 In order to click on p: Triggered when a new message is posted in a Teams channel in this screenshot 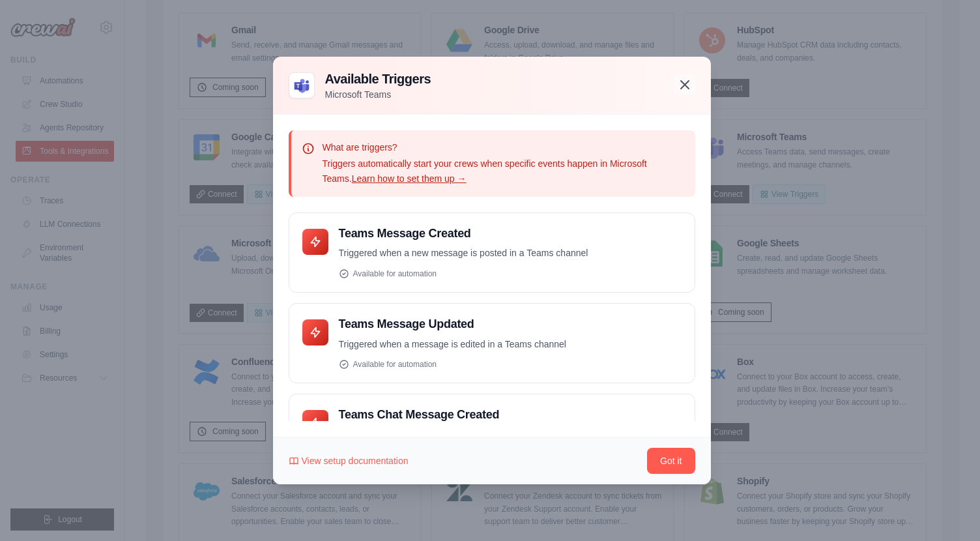, I will do `click(511, 253)`.